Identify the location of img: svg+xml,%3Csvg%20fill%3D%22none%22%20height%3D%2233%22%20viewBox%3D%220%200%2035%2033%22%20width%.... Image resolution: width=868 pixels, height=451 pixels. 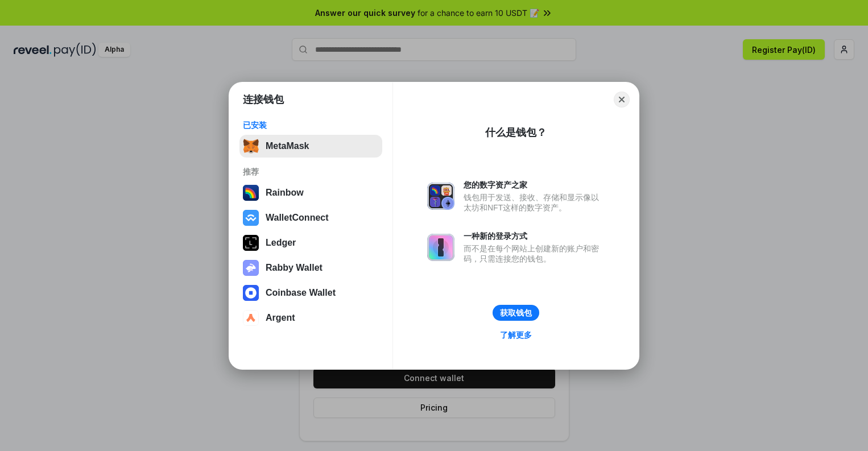
(251, 147).